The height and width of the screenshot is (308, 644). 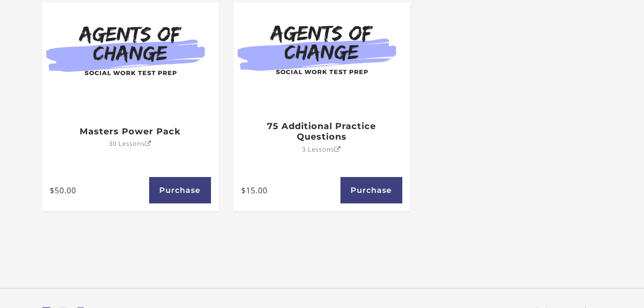 I want to click on p: 3 Lessons, so click(x=322, y=149).